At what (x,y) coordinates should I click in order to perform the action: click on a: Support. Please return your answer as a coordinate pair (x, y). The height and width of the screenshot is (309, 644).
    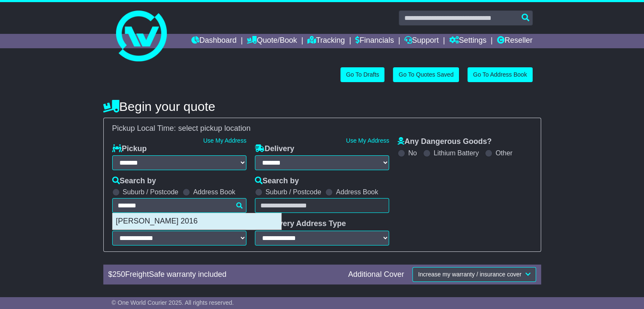
    Looking at the image, I should click on (422, 41).